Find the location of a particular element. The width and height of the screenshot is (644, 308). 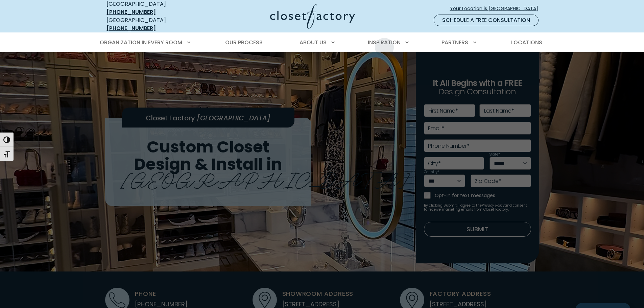

span: About Us is located at coordinates (313, 42).